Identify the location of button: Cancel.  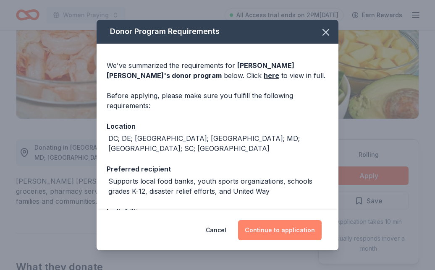
(216, 231).